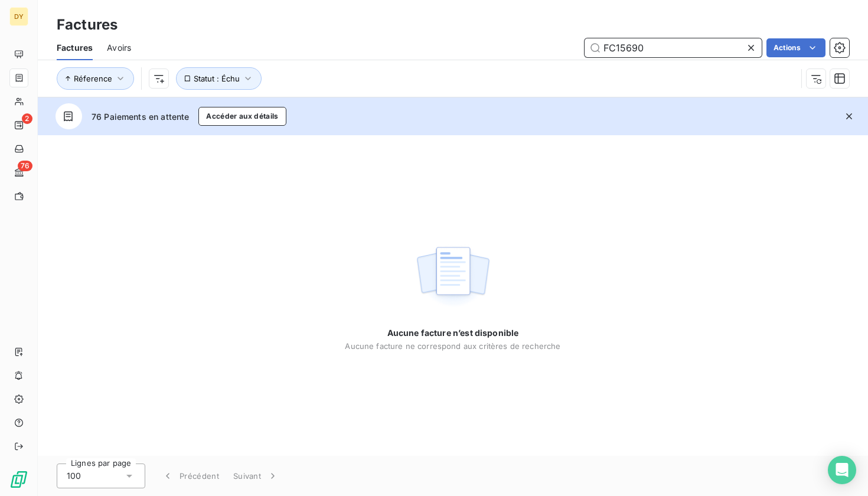 The width and height of the screenshot is (868, 496). I want to click on input: Rechercher, so click(673, 48).